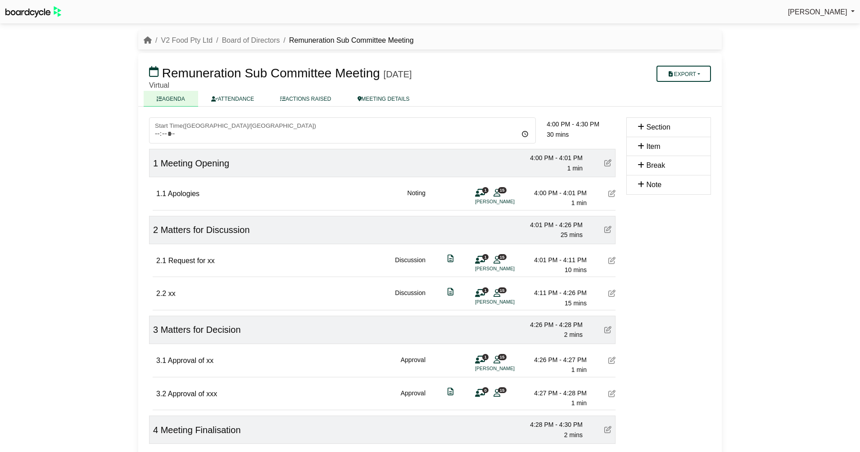  I want to click on span: 0, so click(485, 390).